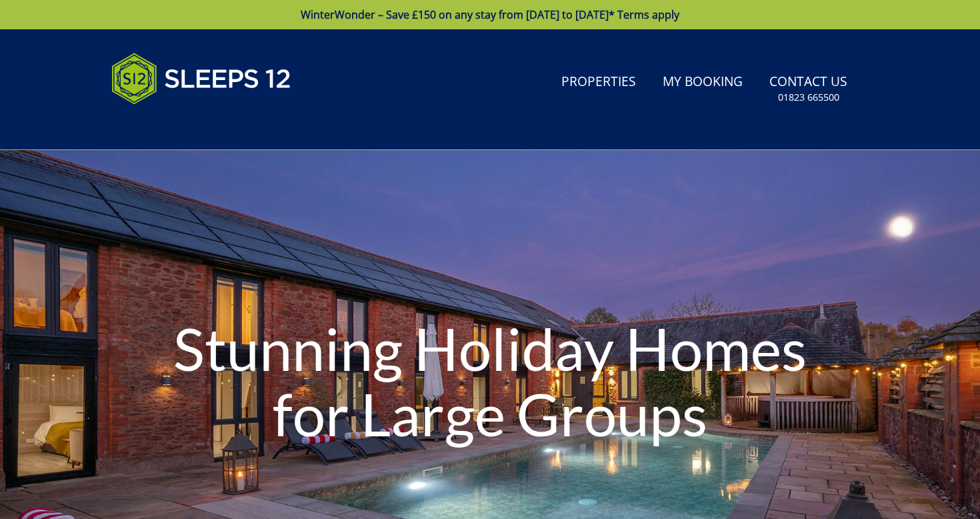  Describe the element at coordinates (808, 98) in the screenshot. I see `small: 01823 665500` at that location.